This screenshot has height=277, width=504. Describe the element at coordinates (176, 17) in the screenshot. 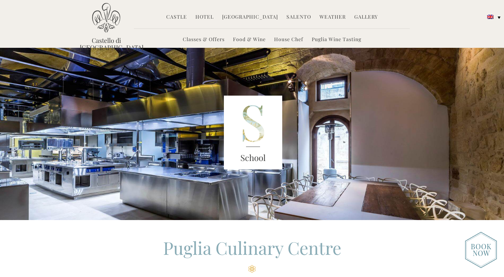

I see `a: Castle` at that location.